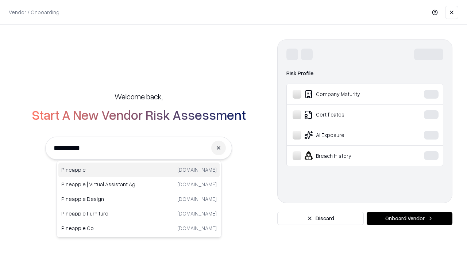  I want to click on p: Vendor / Onboarding, so click(34, 12).